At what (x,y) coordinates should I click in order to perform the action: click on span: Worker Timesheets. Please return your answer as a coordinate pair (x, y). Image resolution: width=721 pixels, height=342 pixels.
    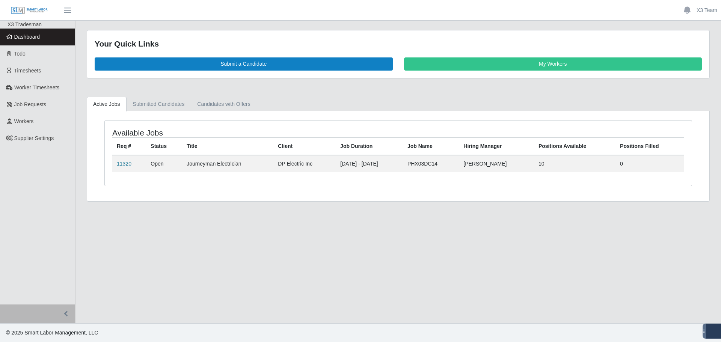
    Looking at the image, I should click on (37, 88).